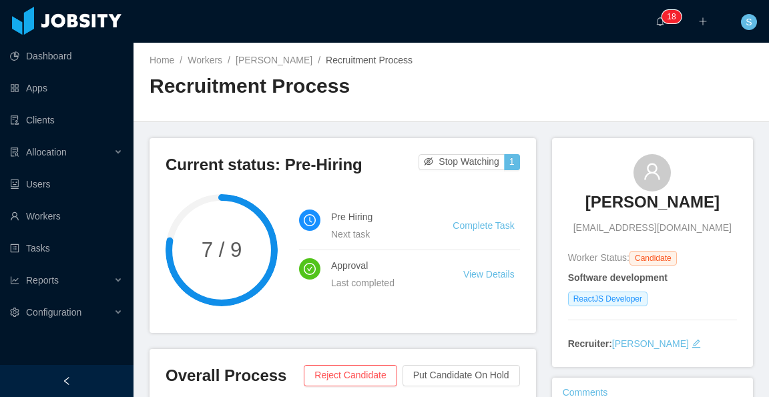  What do you see at coordinates (205, 60) in the screenshot?
I see `a: Workers` at bounding box center [205, 60].